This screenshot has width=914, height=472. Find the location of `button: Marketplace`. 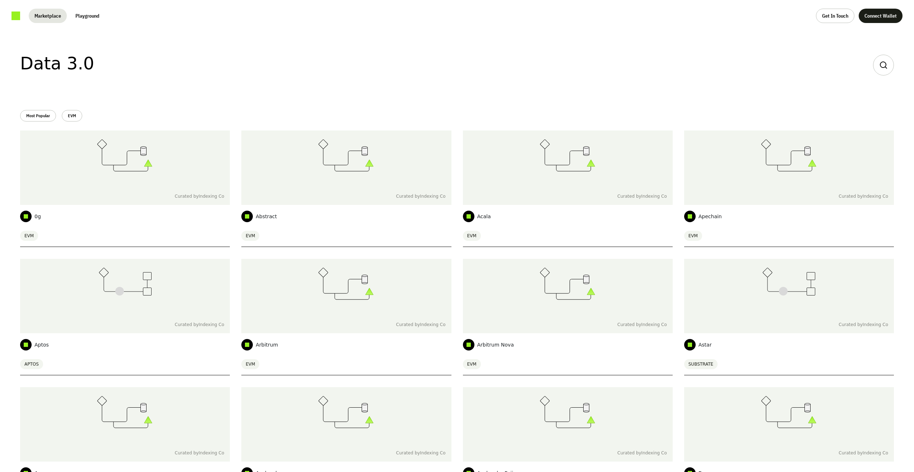

button: Marketplace is located at coordinates (48, 16).